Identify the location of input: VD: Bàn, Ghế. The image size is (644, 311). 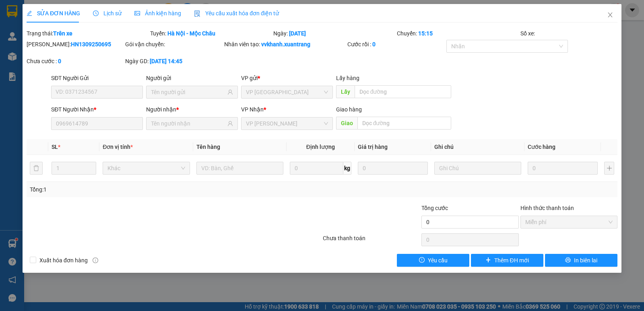
(240, 168).